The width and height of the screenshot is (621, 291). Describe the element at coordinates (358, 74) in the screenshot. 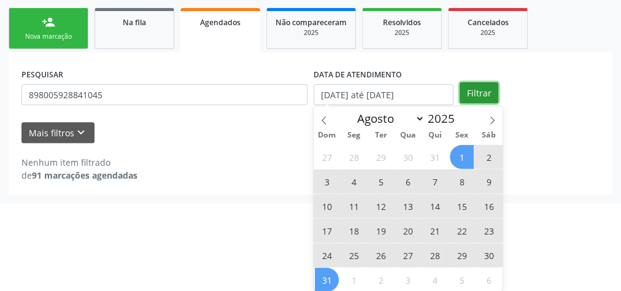

I see `label: DATA DE ATENDIMENTO` at that location.